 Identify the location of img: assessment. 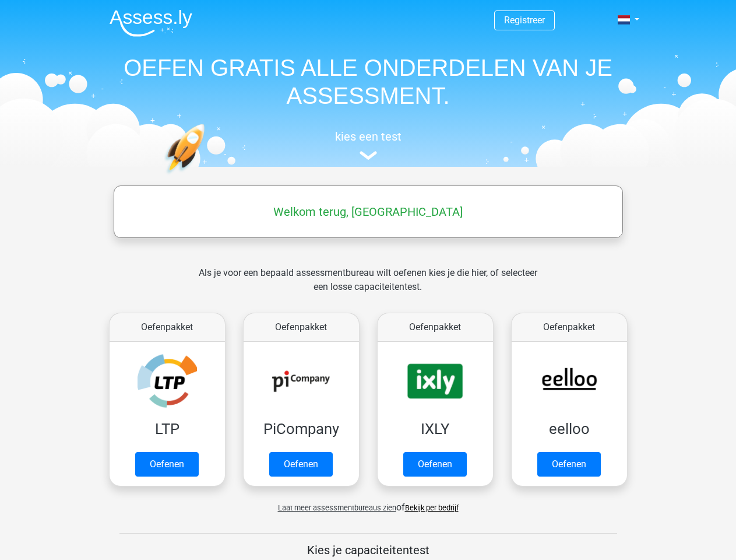
(368, 155).